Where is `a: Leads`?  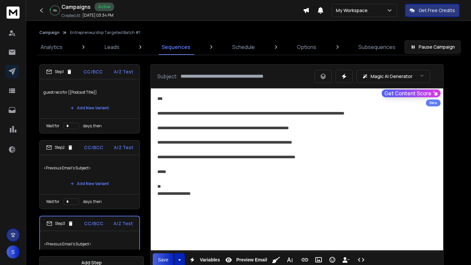 a: Leads is located at coordinates (112, 47).